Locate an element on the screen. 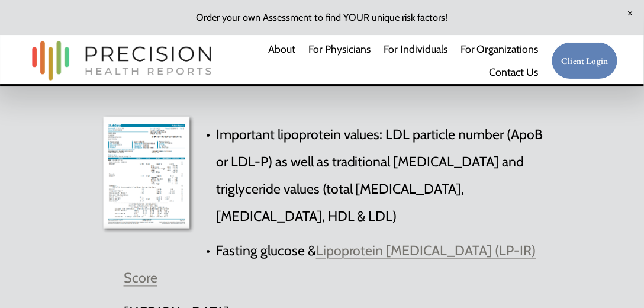 This screenshot has height=308, width=644. p: Important lipoprotein values: LDL particle number (ApoB or LDL-P) as well as traditional [MEDICAL... is located at coordinates (334, 175).